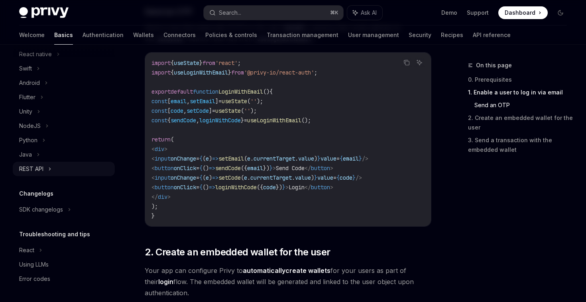 This screenshot has width=586, height=302. Describe the element at coordinates (185, 187) in the screenshot. I see `span: onClick` at that location.